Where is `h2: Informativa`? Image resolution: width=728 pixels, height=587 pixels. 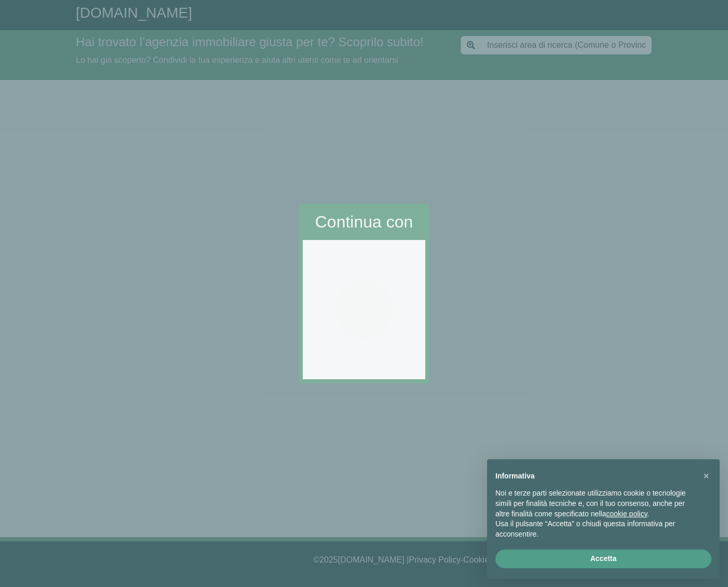
h2: Informativa is located at coordinates (595, 476).